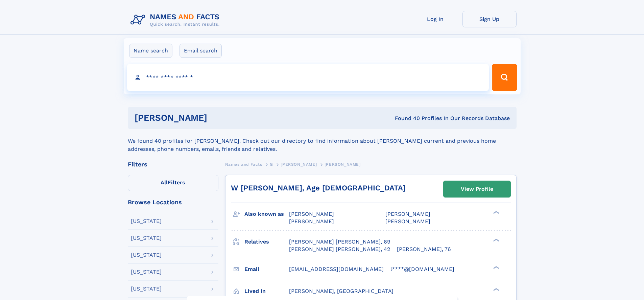 The image size is (644, 300). What do you see at coordinates (489, 19) in the screenshot?
I see `a: Sign Up` at bounding box center [489, 19].